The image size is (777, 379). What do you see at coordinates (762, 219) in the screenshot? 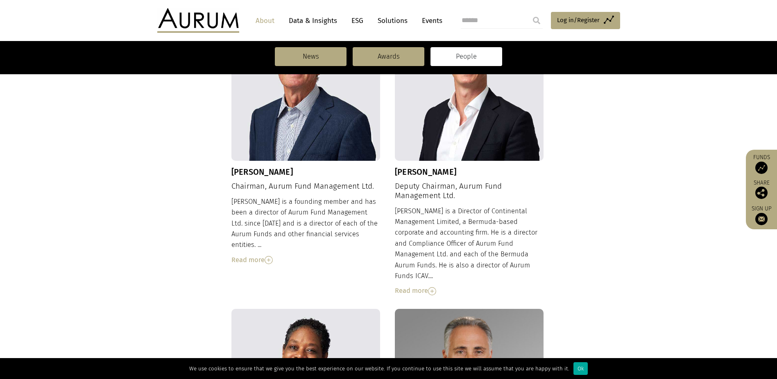
I see `img: Sign up to our newsletter` at bounding box center [762, 219].